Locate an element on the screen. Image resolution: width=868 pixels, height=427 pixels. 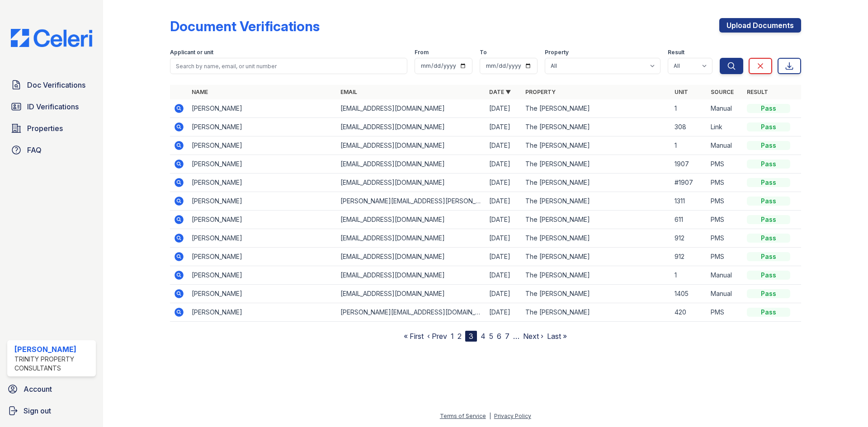
a: Sign out is located at coordinates (52, 411).